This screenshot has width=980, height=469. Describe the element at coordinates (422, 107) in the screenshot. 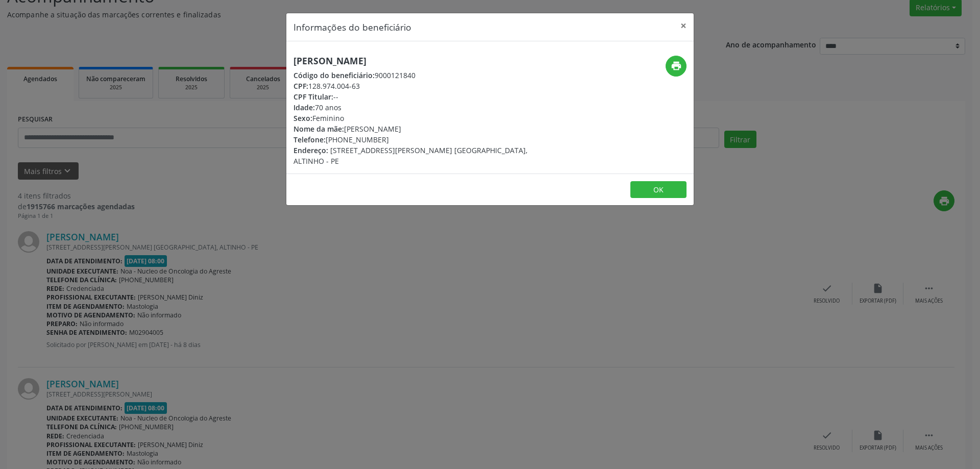

I see `div: 70 anos` at that location.